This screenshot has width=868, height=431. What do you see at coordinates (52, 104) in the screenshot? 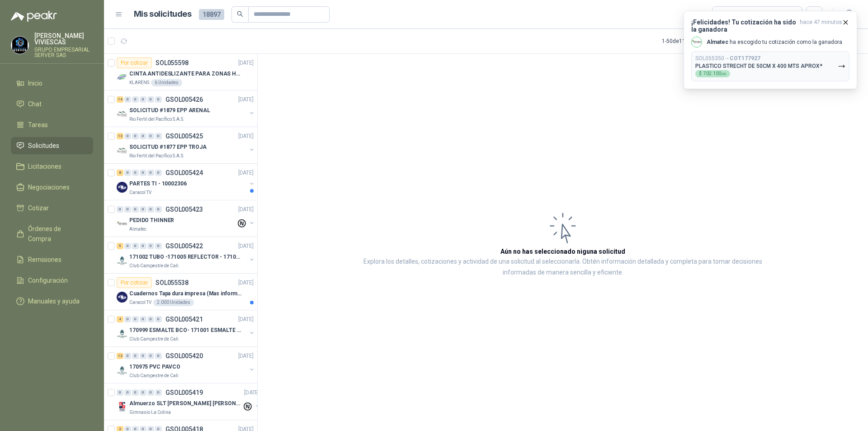
I see `a: Chat` at bounding box center [52, 104].